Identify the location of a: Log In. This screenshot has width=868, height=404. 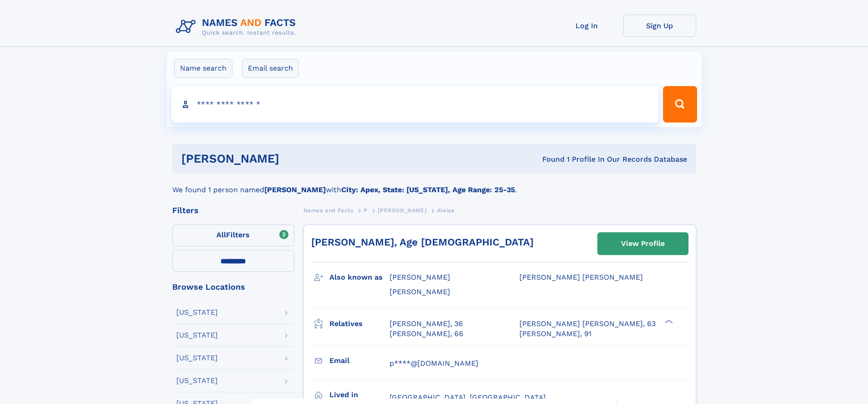
(587, 25).